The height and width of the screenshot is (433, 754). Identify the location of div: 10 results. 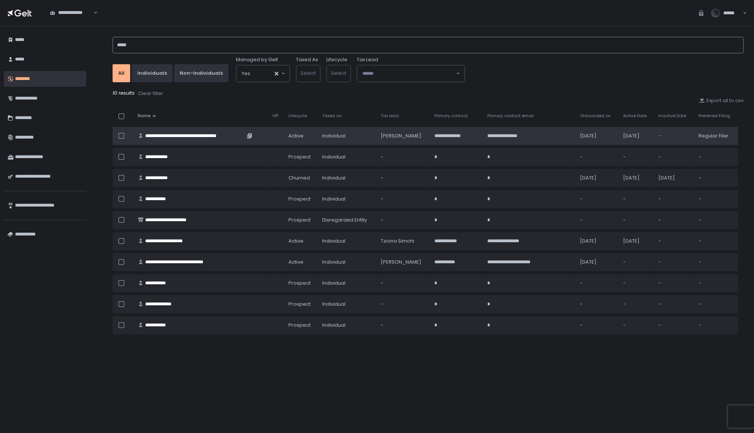
(428, 93).